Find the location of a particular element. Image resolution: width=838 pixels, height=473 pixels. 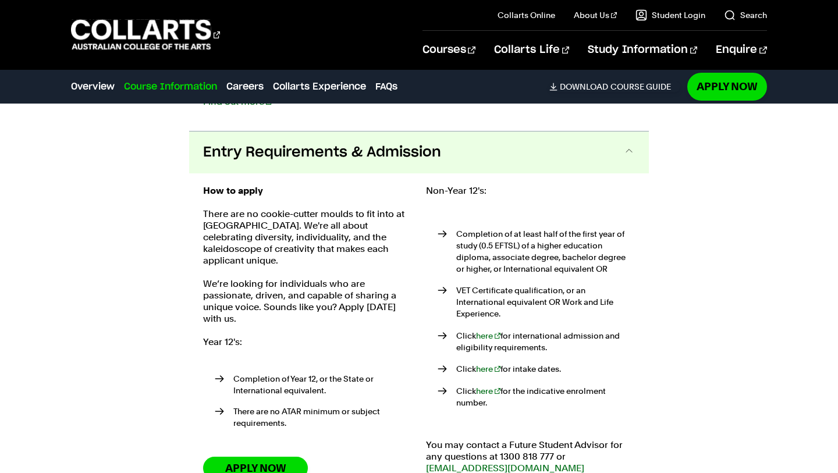

p: Click for the indicative enrolment number. is located at coordinates (546, 397).